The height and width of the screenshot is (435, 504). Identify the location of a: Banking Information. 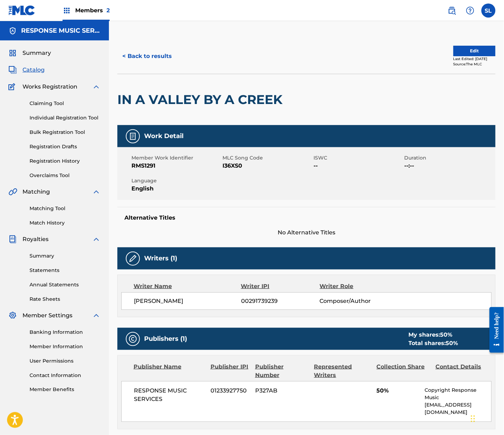
(65, 332).